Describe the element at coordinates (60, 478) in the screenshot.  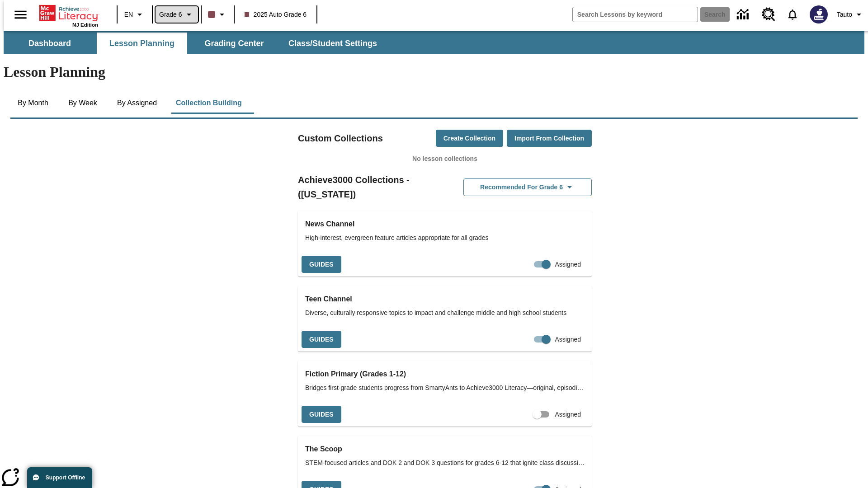
I see `button: Support Offline` at that location.